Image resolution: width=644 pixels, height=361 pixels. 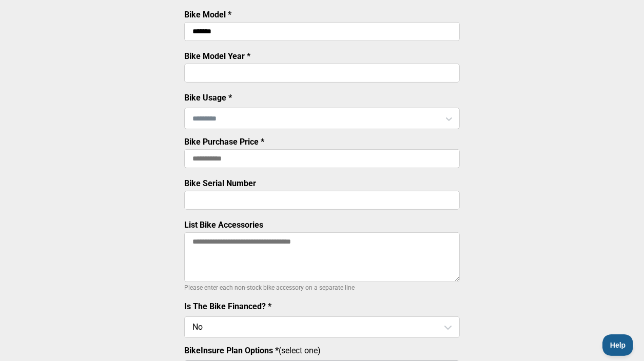 I want to click on strong: BikeInsure Plan Options *, so click(x=232, y=350).